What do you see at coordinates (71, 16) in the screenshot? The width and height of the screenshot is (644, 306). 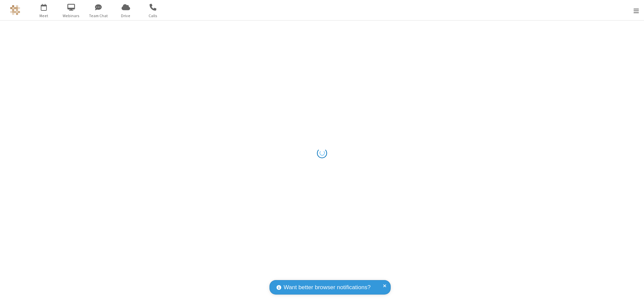 I see `span: Webinars` at bounding box center [71, 16].